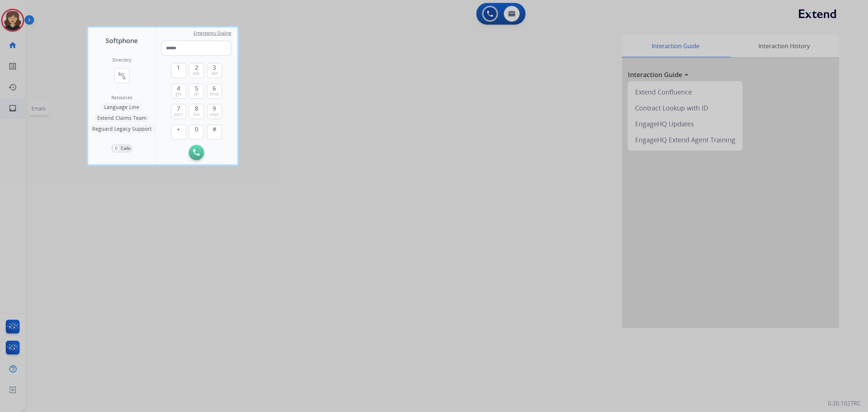 The height and width of the screenshot is (412, 868). What do you see at coordinates (196, 68) in the screenshot?
I see `span: 2` at bounding box center [196, 68].